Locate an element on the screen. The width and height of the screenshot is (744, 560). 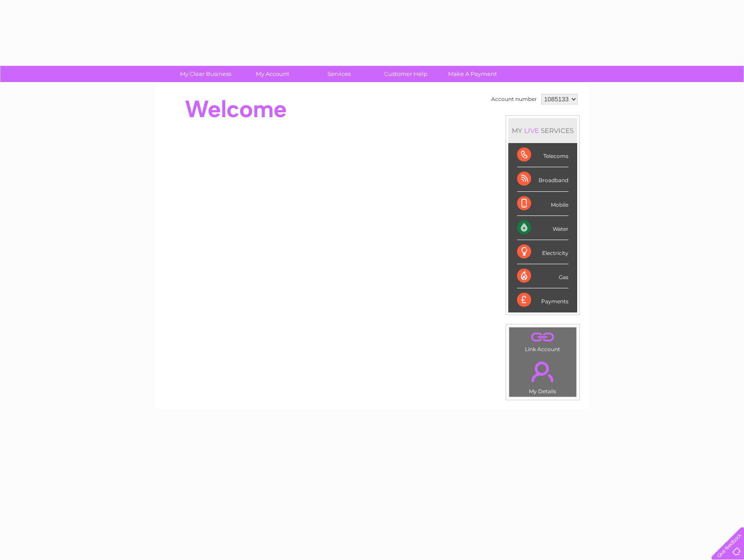
td: Link Account is located at coordinates (542, 341).